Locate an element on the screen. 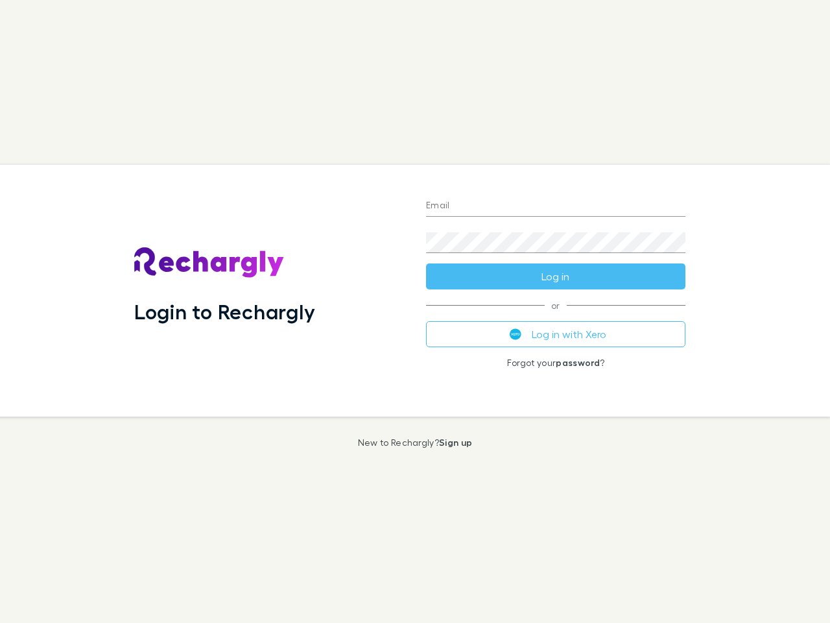 The height and width of the screenshot is (623, 830). img: Rechargly's Logo is located at coordinates (209, 263).